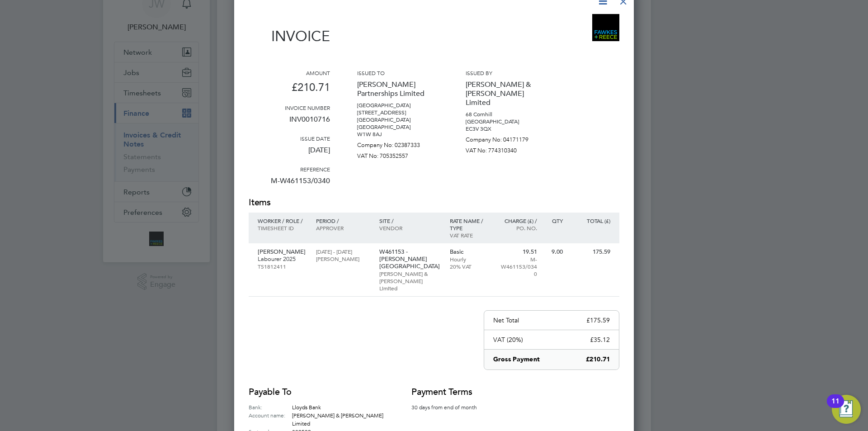  I want to click on p: Net Total, so click(506, 320).